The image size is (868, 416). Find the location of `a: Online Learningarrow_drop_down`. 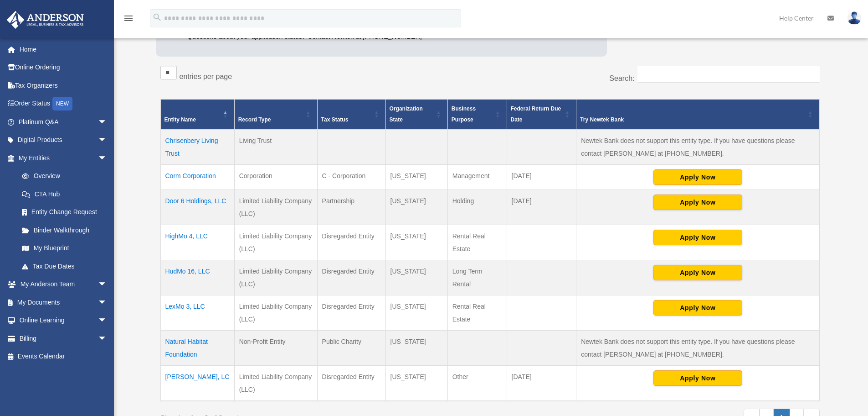

a: Online Learningarrow_drop_down is located at coordinates (64, 320).